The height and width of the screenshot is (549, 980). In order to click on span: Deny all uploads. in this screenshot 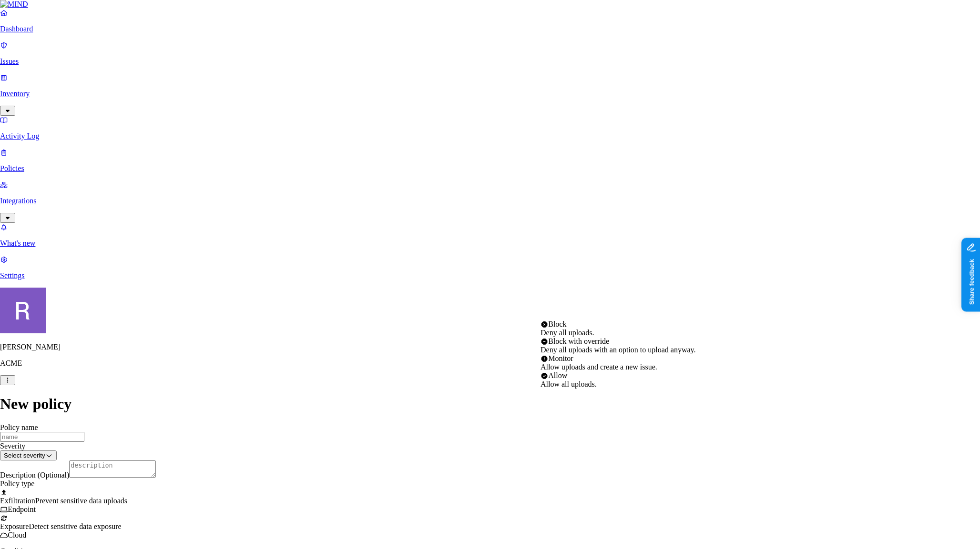, I will do `click(567, 332)`.